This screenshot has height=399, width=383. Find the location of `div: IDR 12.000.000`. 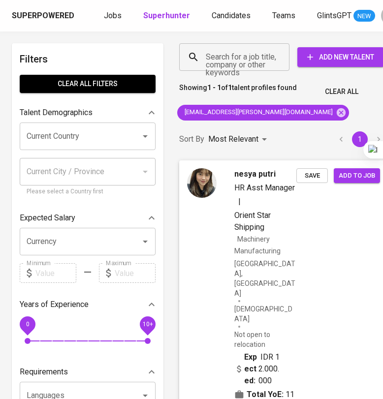

div: IDR 12.000.000 is located at coordinates (257, 369).